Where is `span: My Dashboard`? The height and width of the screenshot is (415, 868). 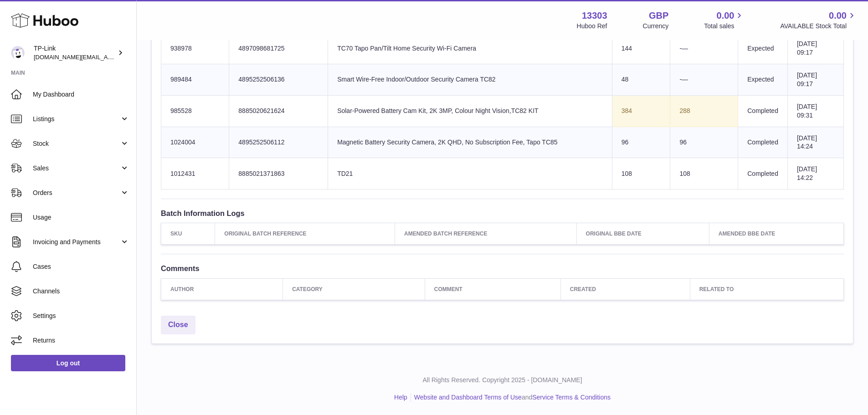
span: My Dashboard is located at coordinates (81, 94).